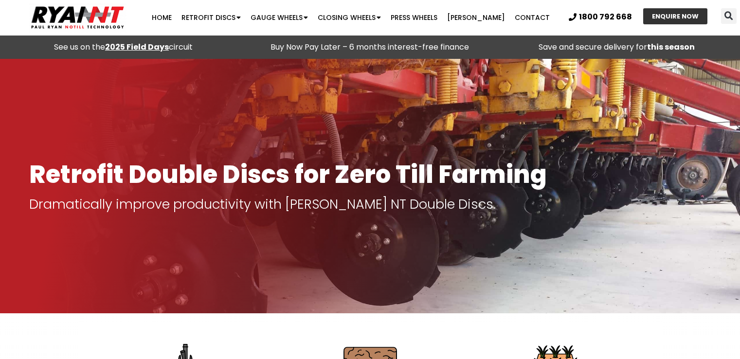 The width and height of the screenshot is (740, 359). I want to click on span: ENQUIRE NOW, so click(676, 16).